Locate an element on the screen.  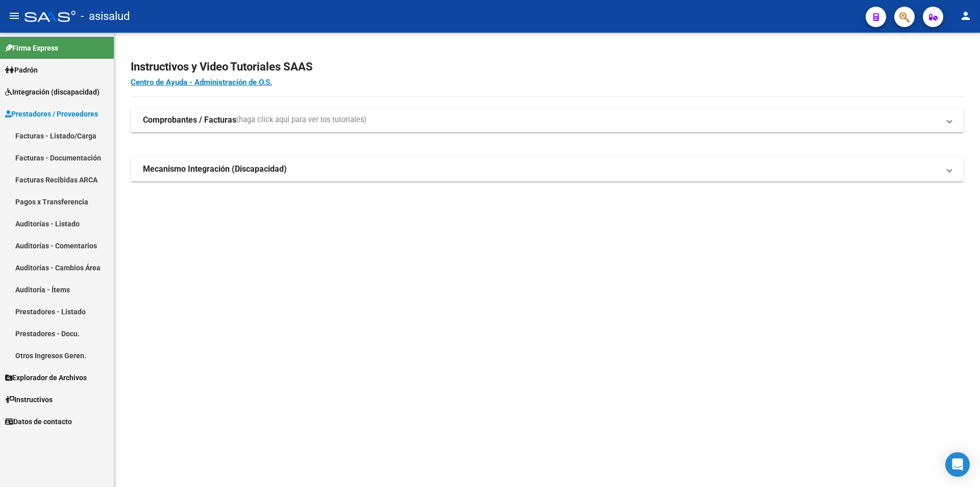
h2: Instructivos y Video Tutoriales SAAS is located at coordinates (547, 67).